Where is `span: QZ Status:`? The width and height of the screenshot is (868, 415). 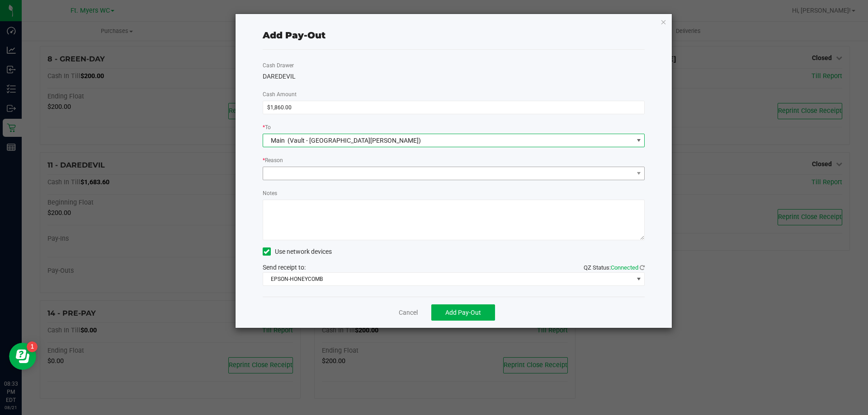
span: QZ Status: is located at coordinates (614, 267).